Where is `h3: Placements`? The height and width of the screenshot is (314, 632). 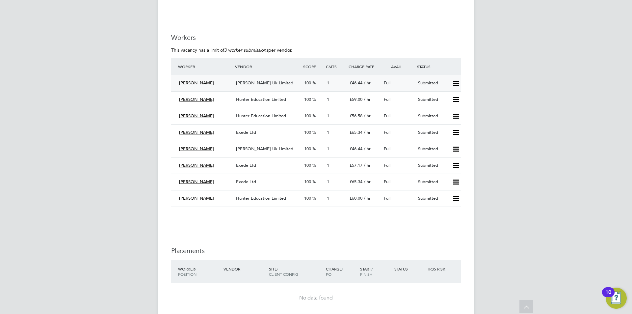
h3: Placements is located at coordinates (316, 251).